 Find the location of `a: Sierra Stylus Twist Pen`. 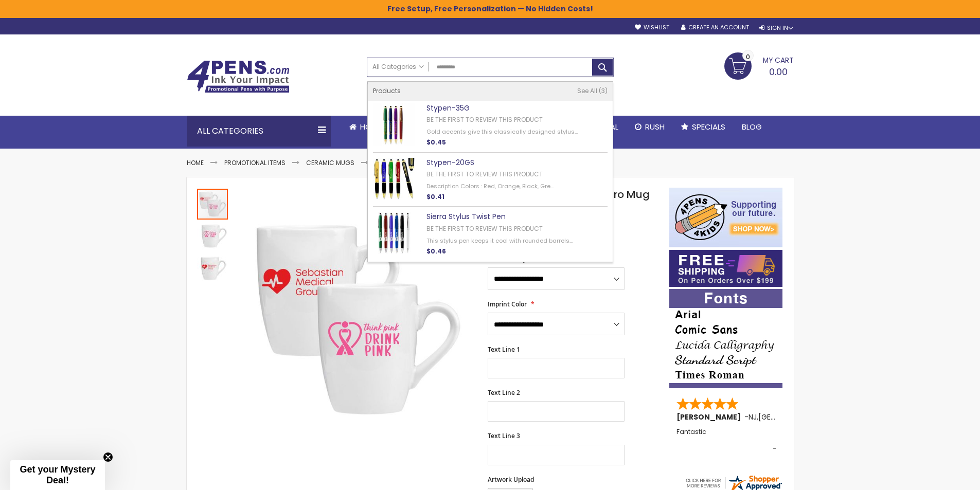

a: Sierra Stylus Twist Pen is located at coordinates (466, 216).